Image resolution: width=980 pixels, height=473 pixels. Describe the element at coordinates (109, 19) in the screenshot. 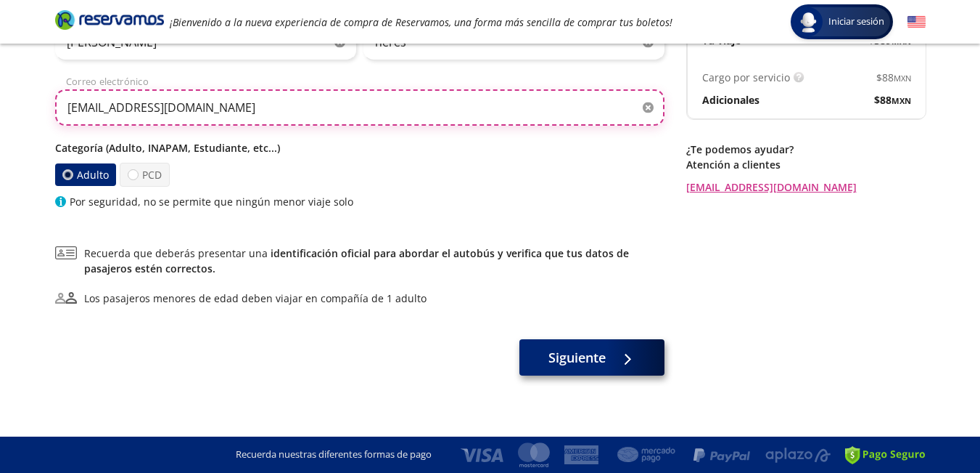

I see `i: Brand Logo` at that location.